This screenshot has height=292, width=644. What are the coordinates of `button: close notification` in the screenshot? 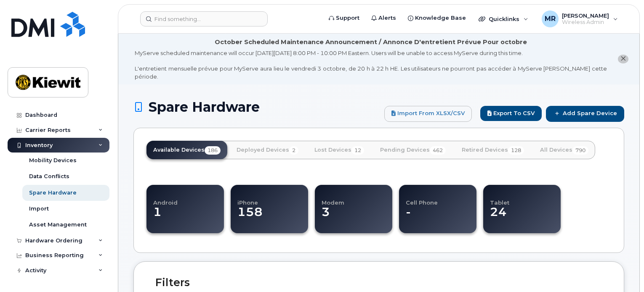 It's located at (623, 59).